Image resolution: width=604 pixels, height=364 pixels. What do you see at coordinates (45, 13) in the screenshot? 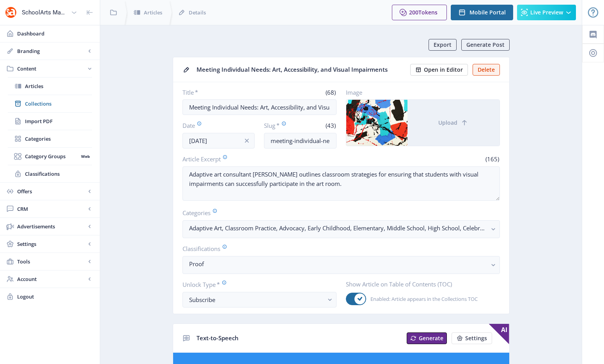
I see `div: SchoolArts Magazine` at bounding box center [45, 13].